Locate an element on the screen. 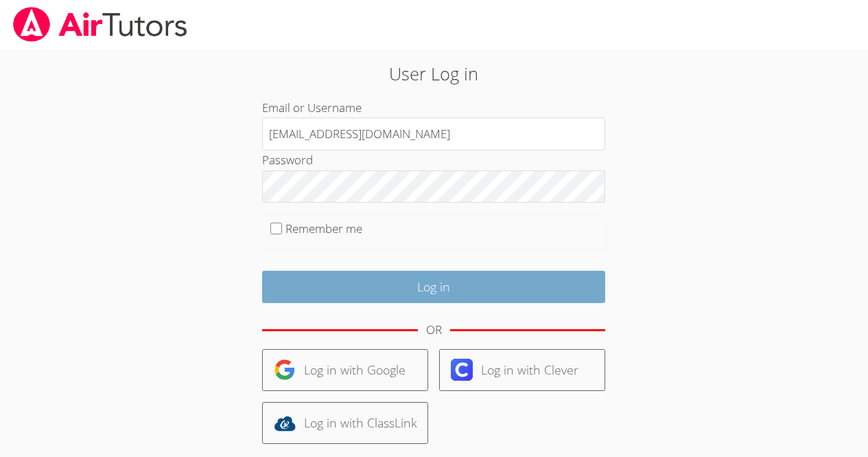  label: Email or Username is located at coordinates (312, 107).